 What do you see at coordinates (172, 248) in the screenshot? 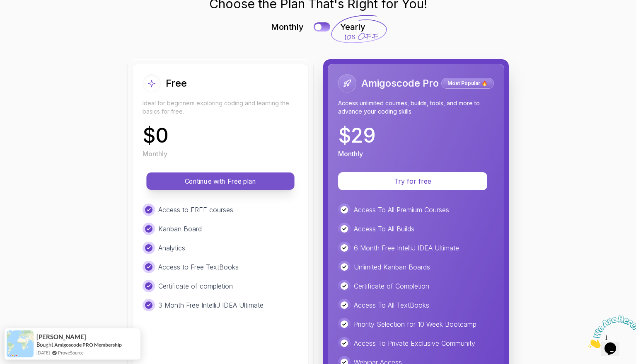
I see `p: Analytics` at bounding box center [172, 248].